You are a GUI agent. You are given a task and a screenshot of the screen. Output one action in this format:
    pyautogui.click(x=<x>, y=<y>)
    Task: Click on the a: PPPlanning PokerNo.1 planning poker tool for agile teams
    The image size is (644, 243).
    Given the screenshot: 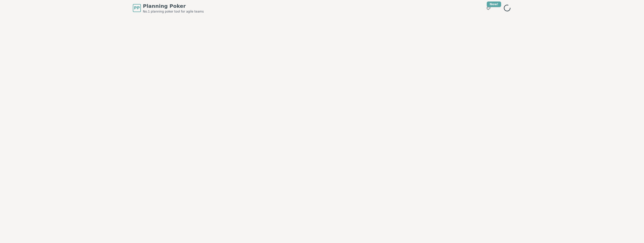 What is the action you would take?
    pyautogui.click(x=168, y=8)
    